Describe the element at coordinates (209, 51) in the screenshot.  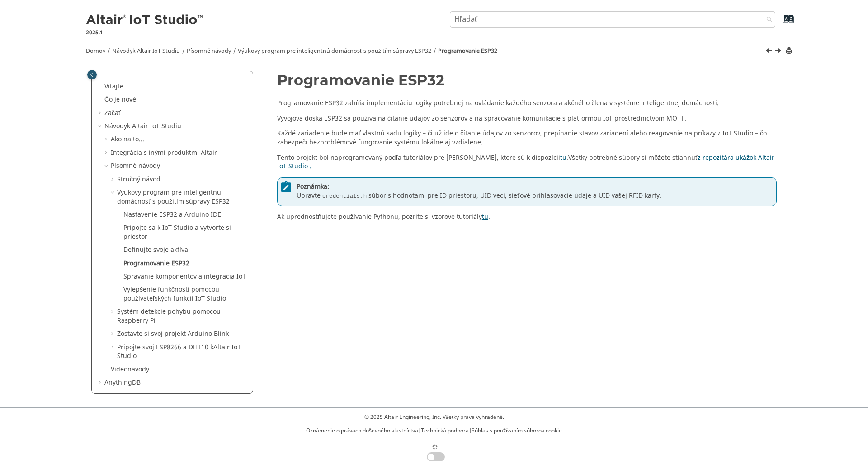
I see `font: Písomné návody` at that location.